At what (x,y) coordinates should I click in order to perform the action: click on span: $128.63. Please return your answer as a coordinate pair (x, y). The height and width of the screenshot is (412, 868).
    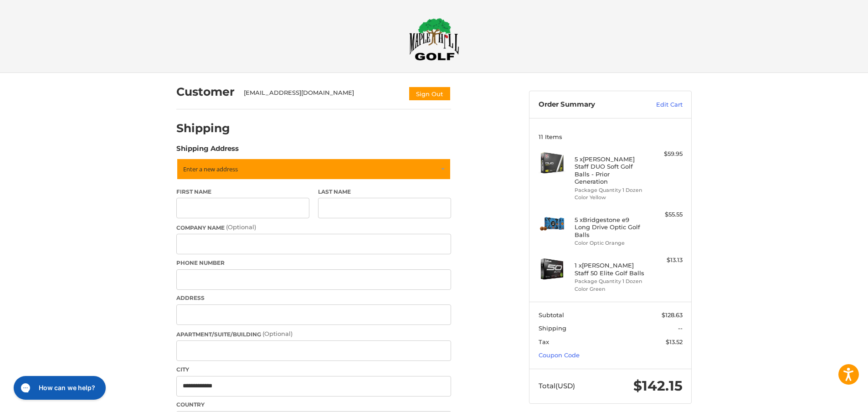
    Looking at the image, I should click on (672, 315).